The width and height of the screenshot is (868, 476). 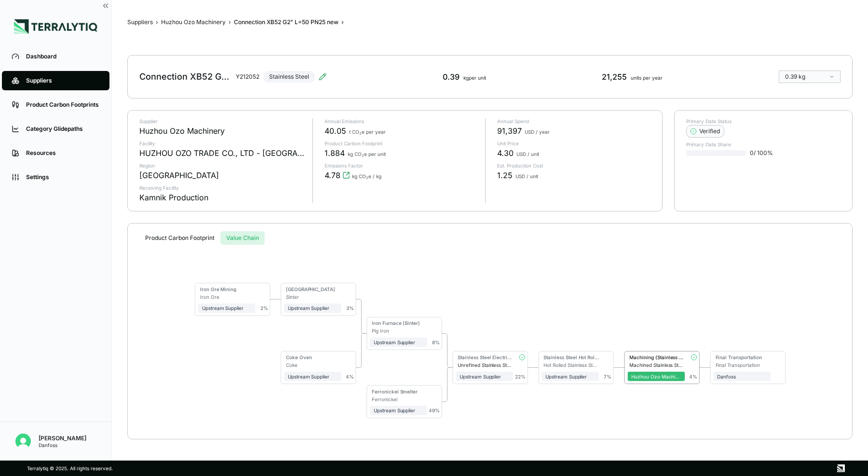 I want to click on span: 4.30, so click(x=505, y=153).